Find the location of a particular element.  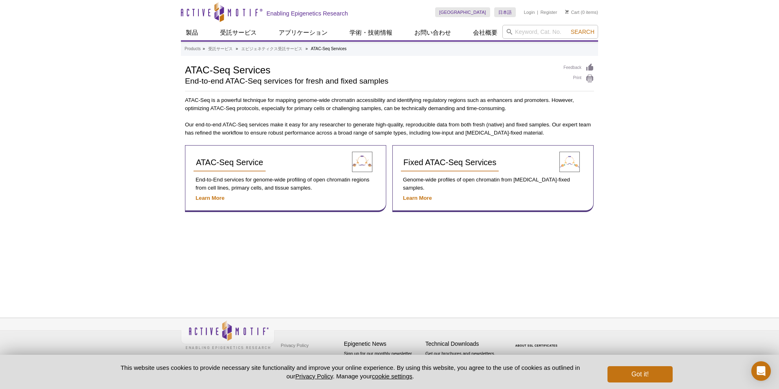

button: Search is located at coordinates (583, 32).